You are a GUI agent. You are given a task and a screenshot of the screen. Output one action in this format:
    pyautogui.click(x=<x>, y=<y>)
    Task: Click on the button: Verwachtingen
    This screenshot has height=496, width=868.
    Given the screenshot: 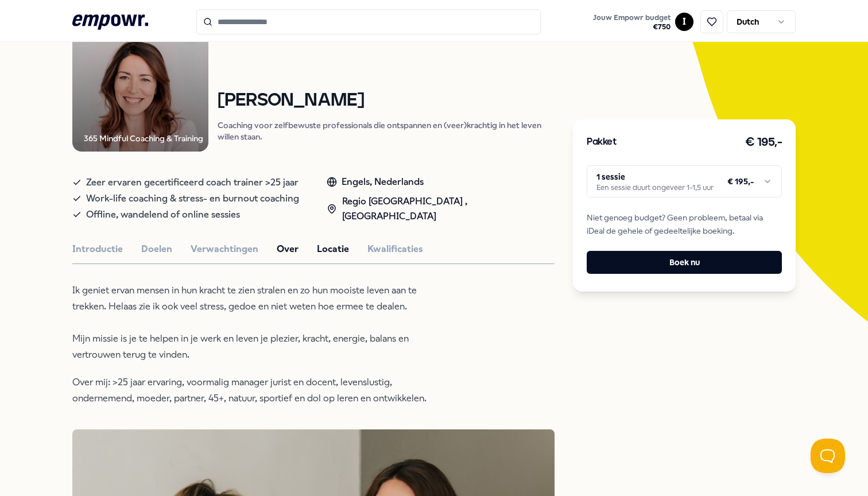 What is the action you would take?
    pyautogui.click(x=224, y=249)
    